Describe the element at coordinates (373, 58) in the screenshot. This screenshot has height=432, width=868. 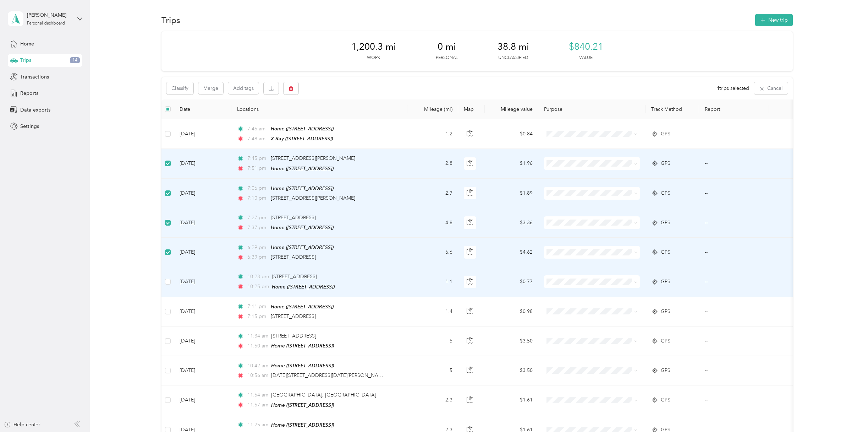
I see `p: Work` at that location.